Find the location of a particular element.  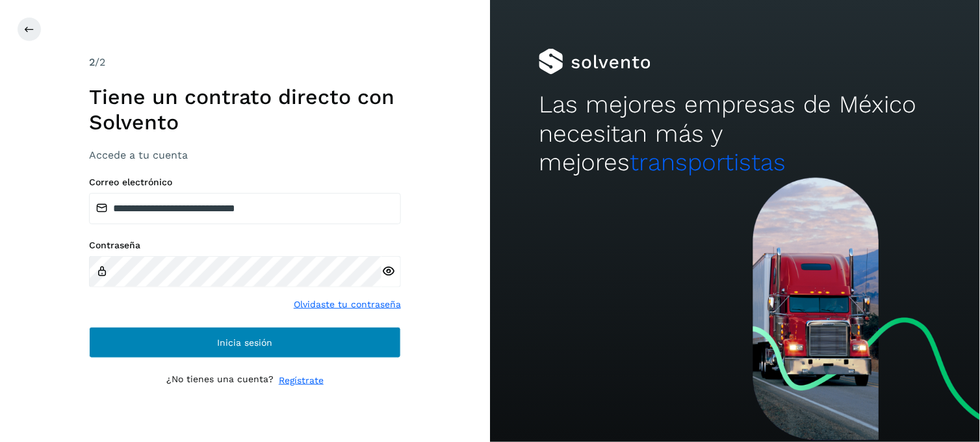

div: /2 is located at coordinates (245, 63).